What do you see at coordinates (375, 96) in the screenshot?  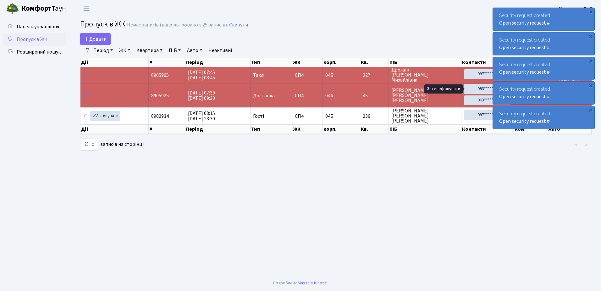 I see `span: 45` at bounding box center [375, 96].